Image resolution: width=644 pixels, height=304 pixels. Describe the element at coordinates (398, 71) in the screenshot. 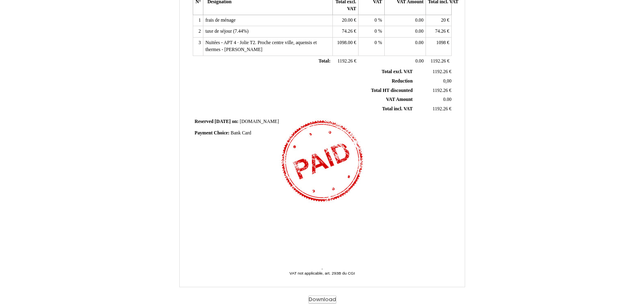

I see `span: Total excl. VAT` at that location.